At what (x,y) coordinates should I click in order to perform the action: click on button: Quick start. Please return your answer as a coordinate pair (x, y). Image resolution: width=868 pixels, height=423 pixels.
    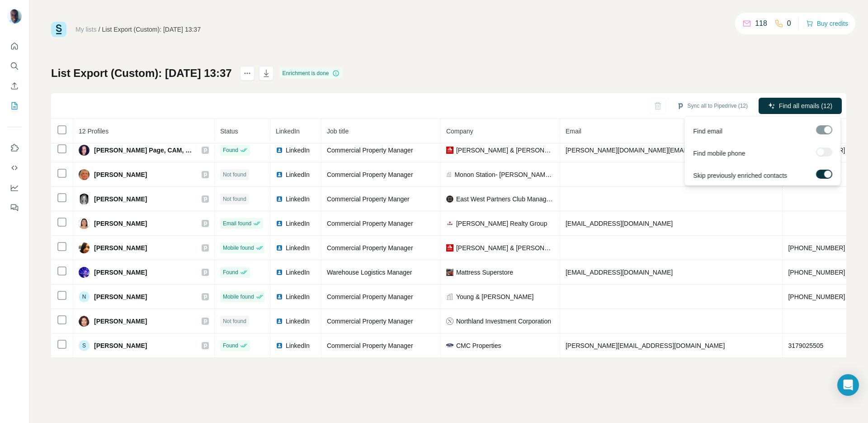
    Looking at the image, I should click on (14, 46).